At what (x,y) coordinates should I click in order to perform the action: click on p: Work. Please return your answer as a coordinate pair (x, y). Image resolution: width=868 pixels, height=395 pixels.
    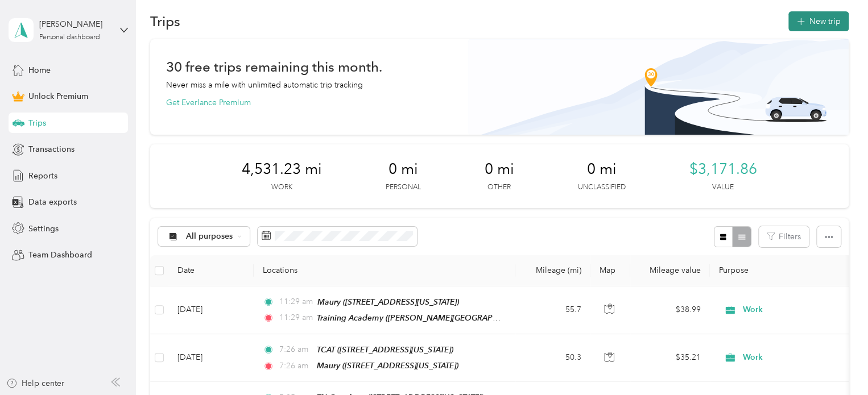
    Looking at the image, I should click on (281, 187).